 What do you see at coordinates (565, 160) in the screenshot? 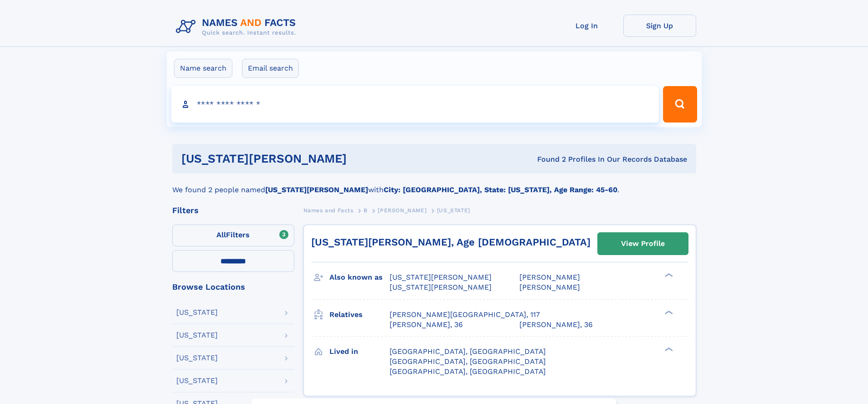
I see `div: Found 2 Profiles In Our Records Database` at bounding box center [565, 160].